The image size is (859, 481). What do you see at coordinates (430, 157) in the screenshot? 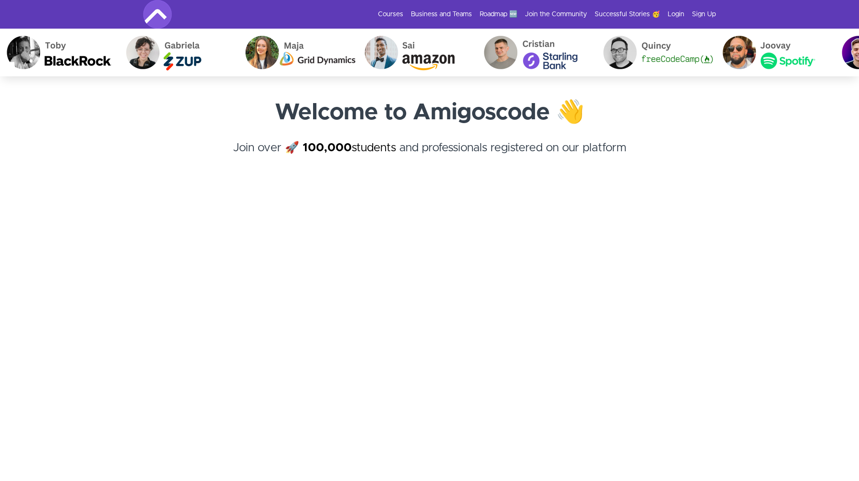
I see `h4: Join over 🚀 and professionals registered on our platform` at bounding box center [430, 157].